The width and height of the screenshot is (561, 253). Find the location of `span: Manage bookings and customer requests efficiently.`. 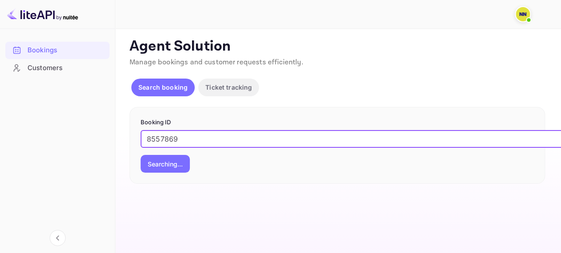

span: Manage bookings and customer requests efficiently. is located at coordinates (216, 62).